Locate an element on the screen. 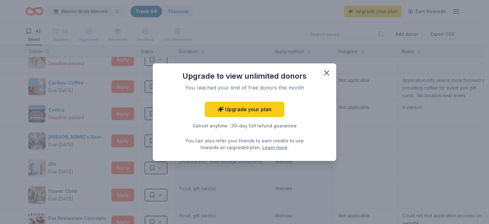 Image resolution: width=489 pixels, height=224 pixels. div: Upgrade to view unlimited donors is located at coordinates (244, 76).